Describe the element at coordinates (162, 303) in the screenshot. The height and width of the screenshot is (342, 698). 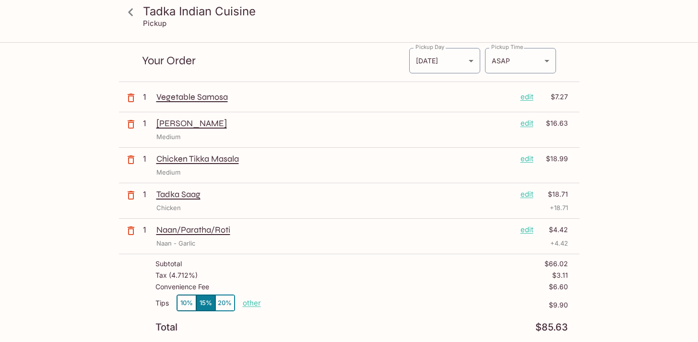
I see `p: Tips` at that location.